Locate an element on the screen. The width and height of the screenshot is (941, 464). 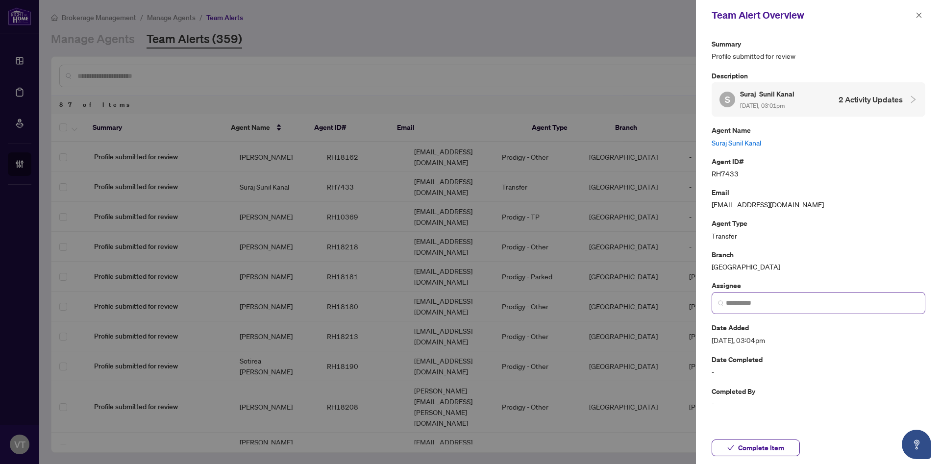
p: Date Completed is located at coordinates (818, 359).